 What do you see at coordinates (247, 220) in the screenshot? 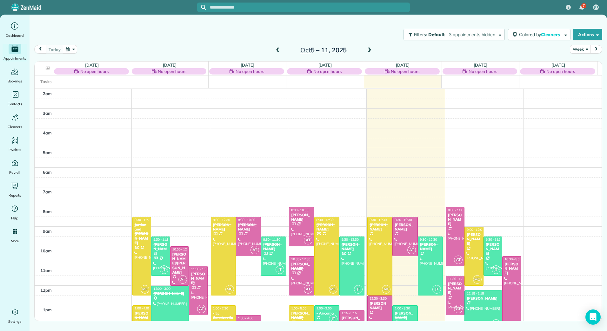
I see `span: 8:30 - 10:30` at bounding box center [247, 220].